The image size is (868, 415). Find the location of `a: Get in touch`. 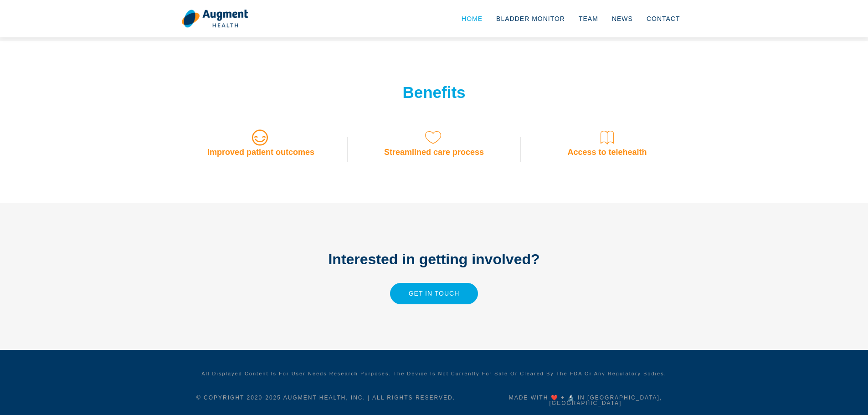

a: Get in touch is located at coordinates (434, 293).